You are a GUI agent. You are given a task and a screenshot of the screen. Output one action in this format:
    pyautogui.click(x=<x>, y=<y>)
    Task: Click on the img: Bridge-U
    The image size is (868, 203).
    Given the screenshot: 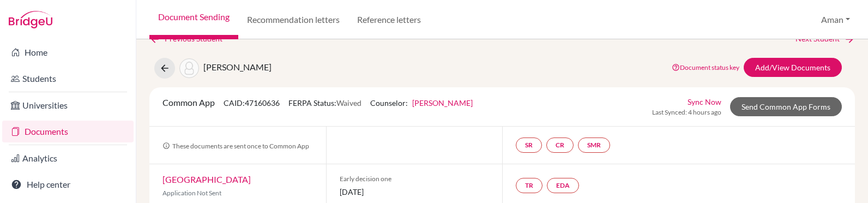 What is the action you would take?
    pyautogui.click(x=30, y=19)
    